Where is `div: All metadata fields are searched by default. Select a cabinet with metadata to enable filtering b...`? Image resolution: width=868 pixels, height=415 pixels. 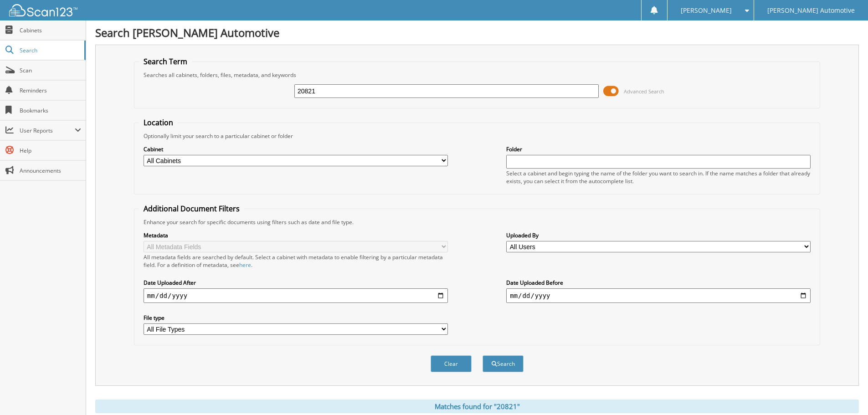 div: All metadata fields are searched by default. Select a cabinet with metadata to enable filtering b... is located at coordinates (296, 261).